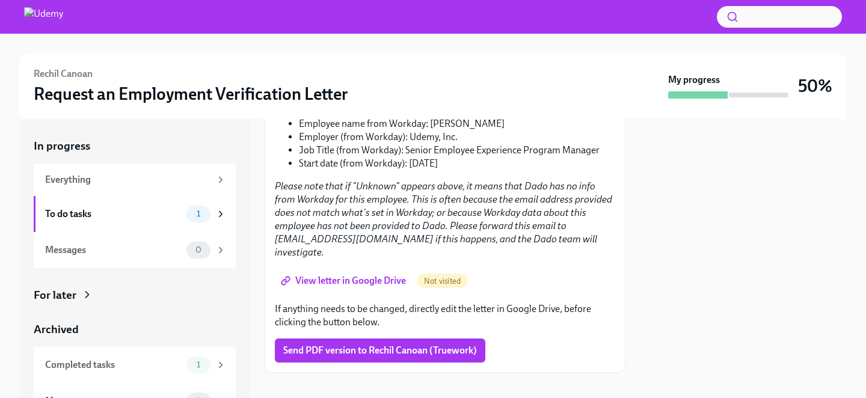 The width and height of the screenshot is (866, 398). Describe the element at coordinates (345, 281) in the screenshot. I see `span: View letter in Google Drive` at that location.